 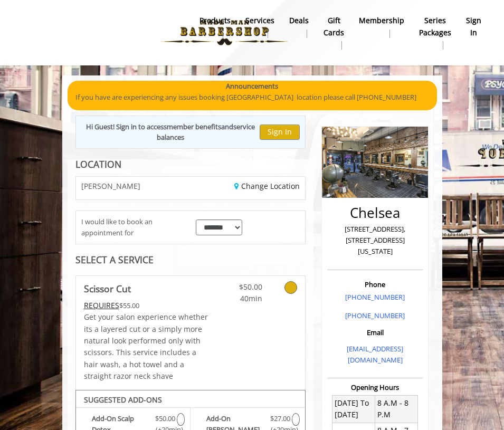 I want to click on h2: Chelsea, so click(x=375, y=213).